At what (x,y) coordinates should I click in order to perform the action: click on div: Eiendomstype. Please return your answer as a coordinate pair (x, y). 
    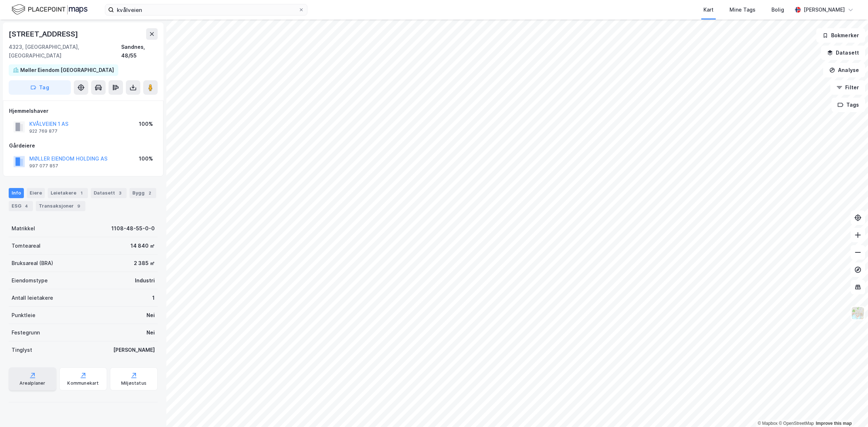
    Looking at the image, I should click on (30, 280).